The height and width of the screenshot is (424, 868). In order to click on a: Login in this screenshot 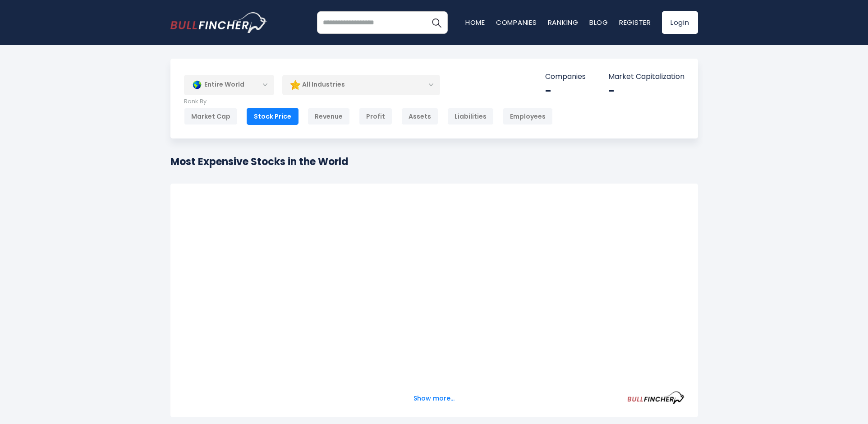, I will do `click(680, 23)`.